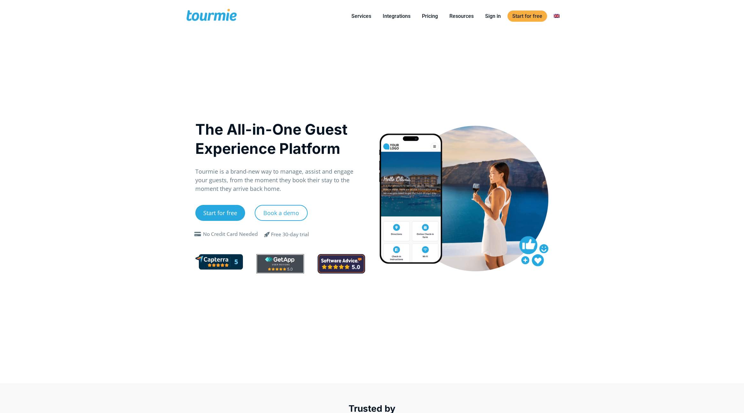  Describe the element at coordinates (493, 16) in the screenshot. I see `a: Sign in` at that location.